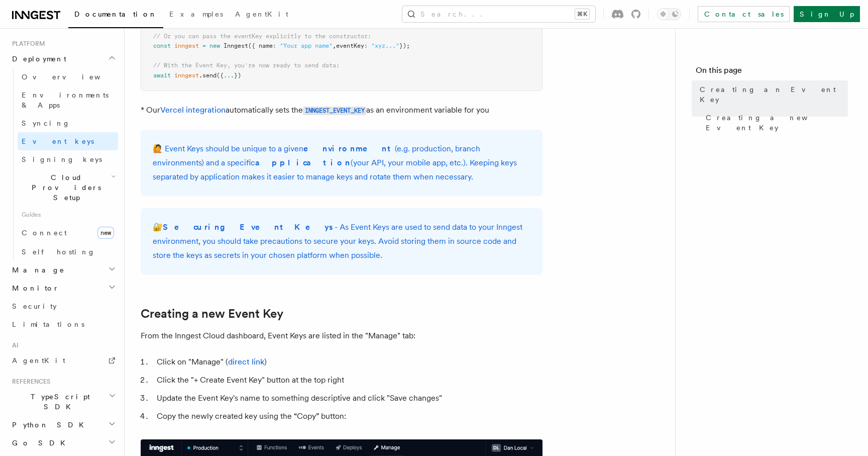 The image size is (868, 456). What do you see at coordinates (161, 46) in the screenshot?
I see `span: const` at bounding box center [161, 46].